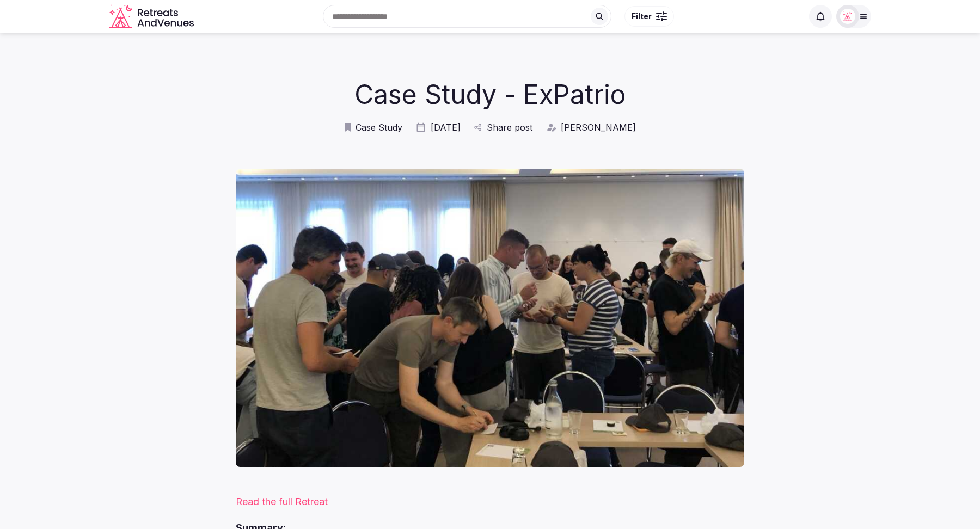  I want to click on img: Case Study - ExPatrio, so click(490, 318).